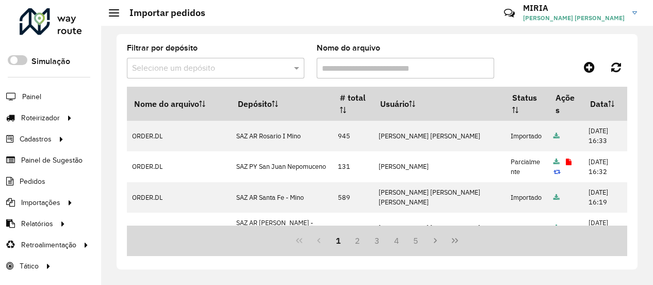 Image resolution: width=653 pixels, height=285 pixels. I want to click on button: 5, so click(416, 240).